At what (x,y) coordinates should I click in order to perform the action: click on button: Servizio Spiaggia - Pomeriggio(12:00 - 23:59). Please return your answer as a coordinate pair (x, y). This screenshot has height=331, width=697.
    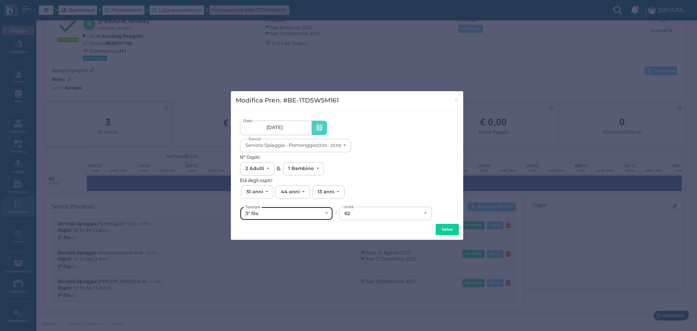
    Looking at the image, I should click on (296, 145).